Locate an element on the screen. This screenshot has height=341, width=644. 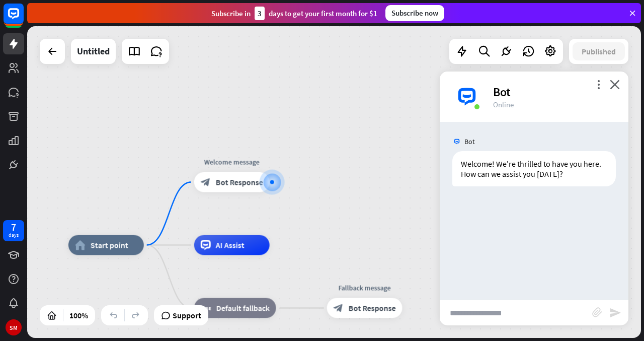
div: Welcome message is located at coordinates (232, 162).